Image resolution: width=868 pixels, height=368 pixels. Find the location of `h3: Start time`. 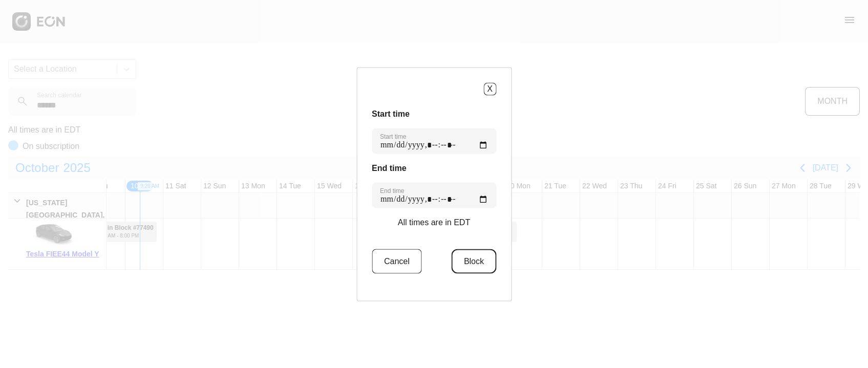

h3: Start time is located at coordinates (434, 114).